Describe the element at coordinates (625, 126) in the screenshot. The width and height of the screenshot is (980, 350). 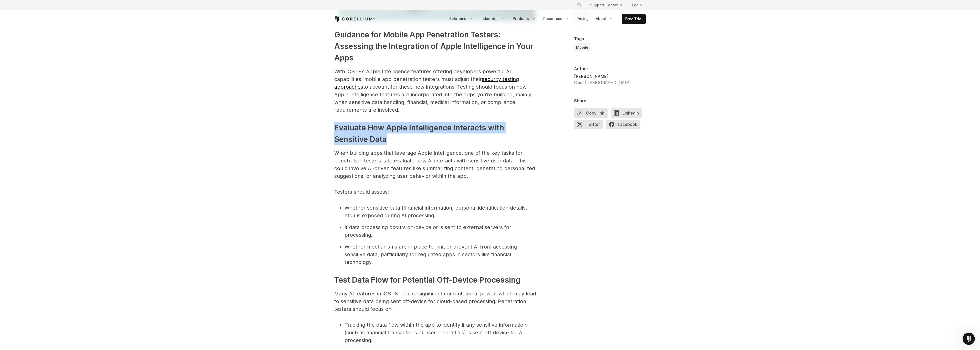
I see `a: Facebook` at that location.